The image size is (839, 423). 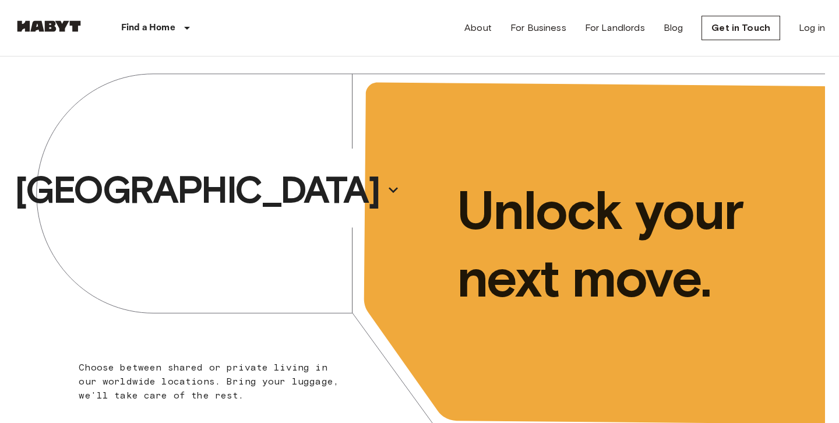 What do you see at coordinates (148, 28) in the screenshot?
I see `p: Find a Home` at bounding box center [148, 28].